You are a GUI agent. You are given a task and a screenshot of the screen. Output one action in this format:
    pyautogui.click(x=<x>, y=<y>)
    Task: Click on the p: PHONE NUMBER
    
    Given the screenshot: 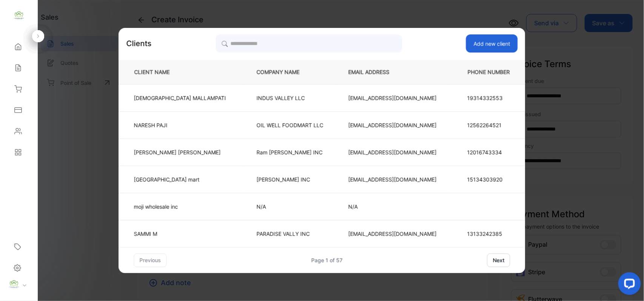 What is the action you would take?
    pyautogui.click(x=487, y=72)
    